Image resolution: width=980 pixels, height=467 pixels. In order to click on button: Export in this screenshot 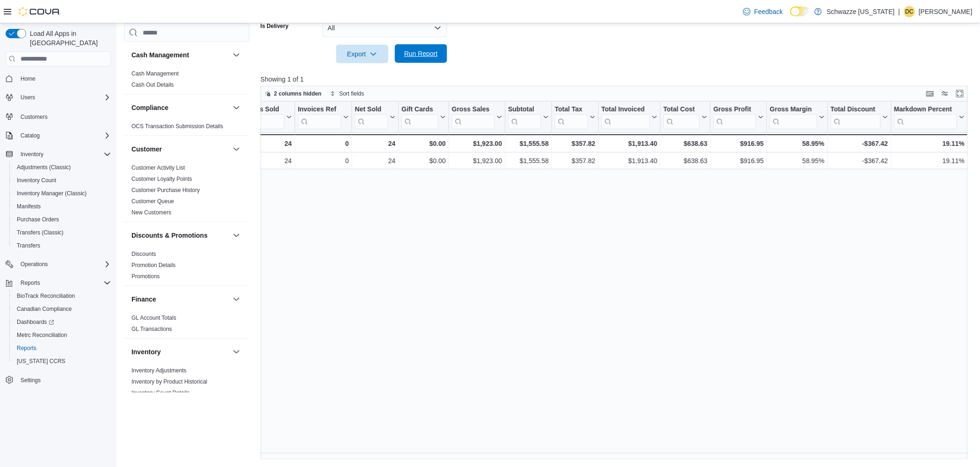, I will do `click(363, 54)`.